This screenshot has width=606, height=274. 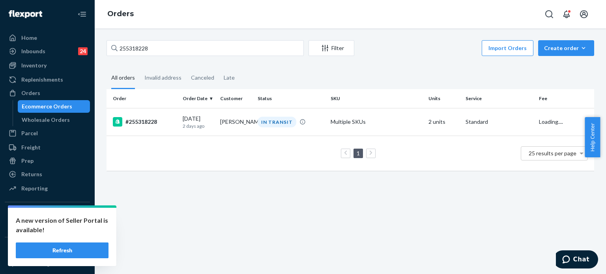 What do you see at coordinates (25, 9) in the screenshot?
I see `span: Chat` at bounding box center [25, 9].